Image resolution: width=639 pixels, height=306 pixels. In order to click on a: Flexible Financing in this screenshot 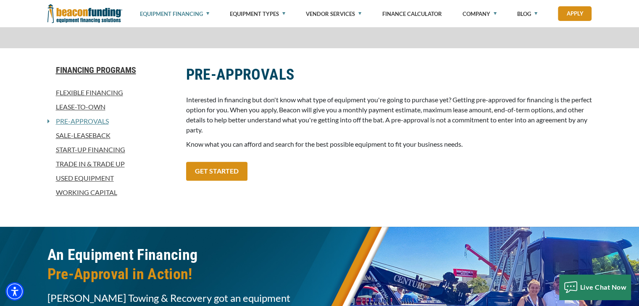, I will do `click(112, 93)`.